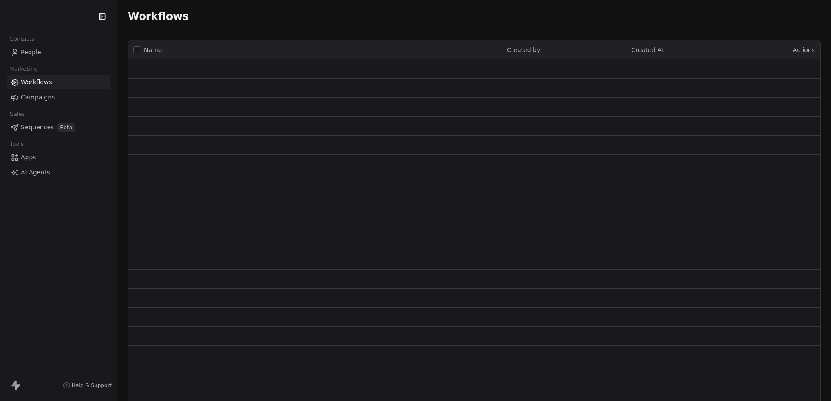 The width and height of the screenshot is (831, 401). I want to click on a: Campaigns, so click(58, 97).